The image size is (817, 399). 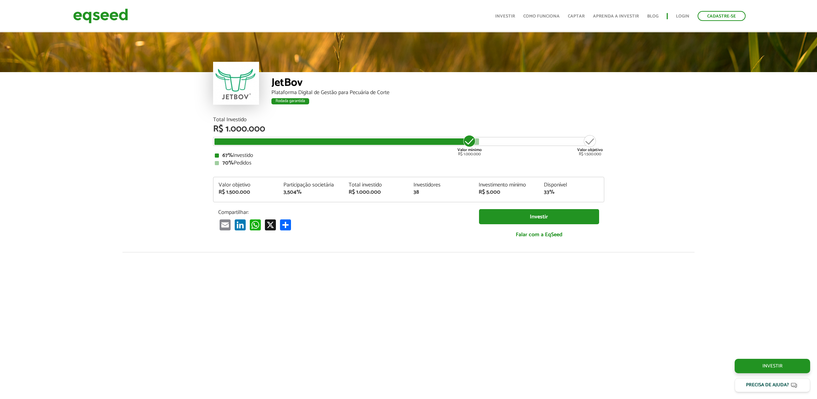 What do you see at coordinates (344, 212) in the screenshot?
I see `p: Compartilhar:` at bounding box center [344, 212].